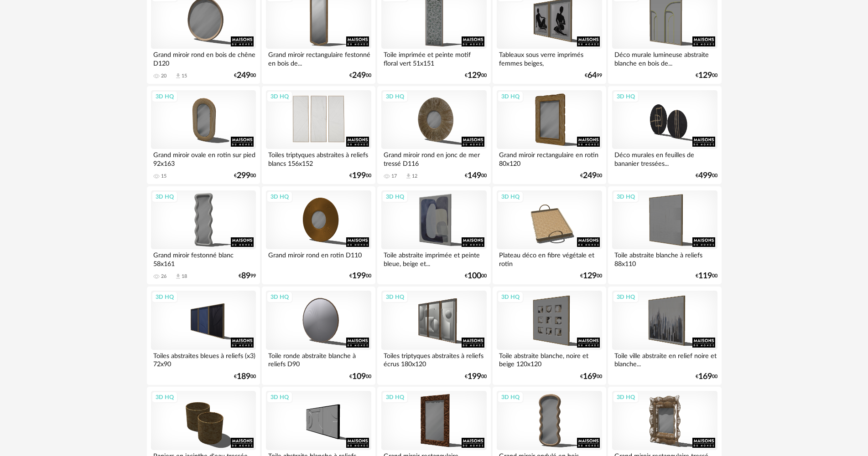 The height and width of the screenshot is (456, 868). Describe the element at coordinates (163, 76) in the screenshot. I see `div: 20` at that location.